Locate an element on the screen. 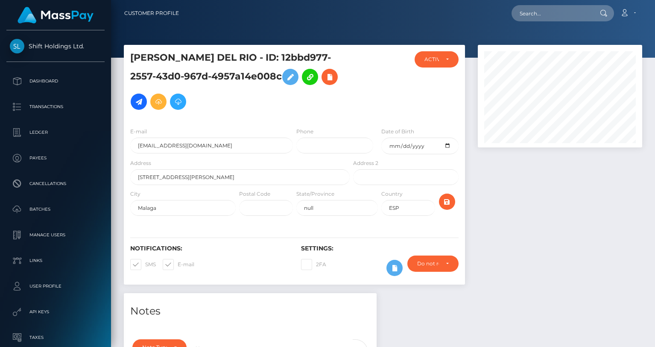 The width and height of the screenshot is (655, 347). p: Transactions is located at coordinates (56, 107).